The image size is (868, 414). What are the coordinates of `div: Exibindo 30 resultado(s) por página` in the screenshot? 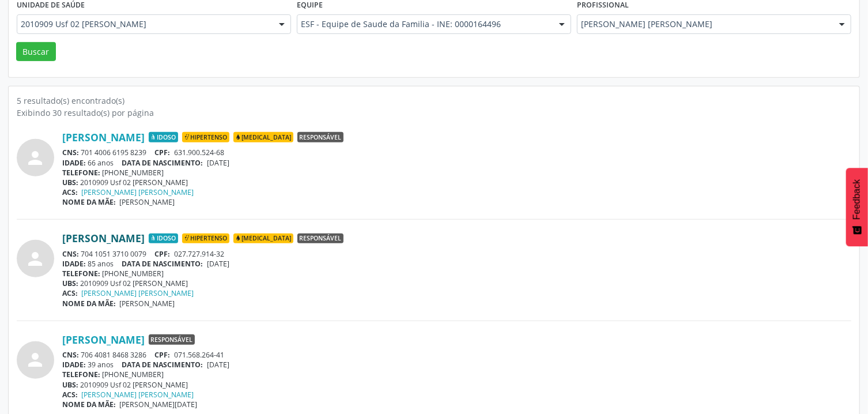 It's located at (434, 112).